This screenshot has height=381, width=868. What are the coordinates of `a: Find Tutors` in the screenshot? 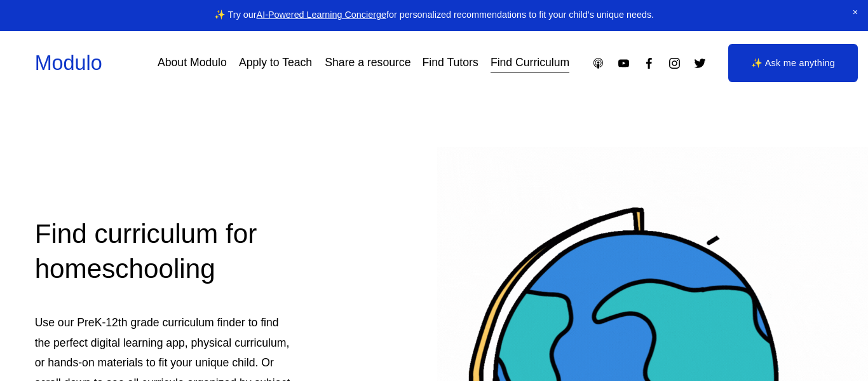 It's located at (451, 63).